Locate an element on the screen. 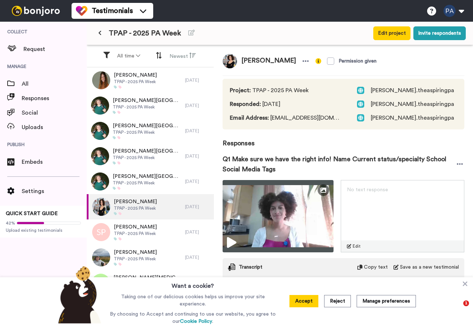 This screenshot has height=325, width=473. img: transcript.svg is located at coordinates (232, 267).